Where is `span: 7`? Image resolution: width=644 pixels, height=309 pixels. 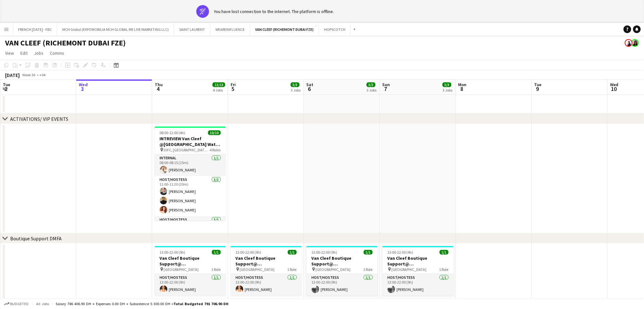 span: 7 is located at coordinates (386, 88).